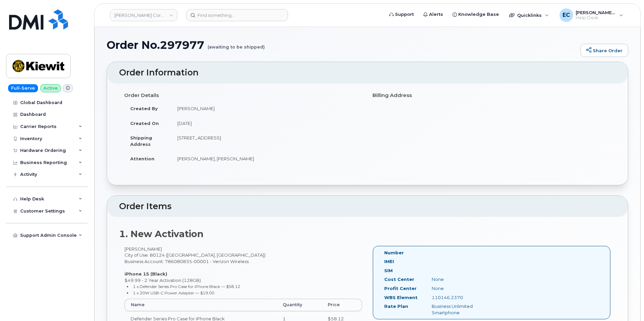  What do you see at coordinates (604, 51) in the screenshot?
I see `a: Share Order` at bounding box center [604, 51].